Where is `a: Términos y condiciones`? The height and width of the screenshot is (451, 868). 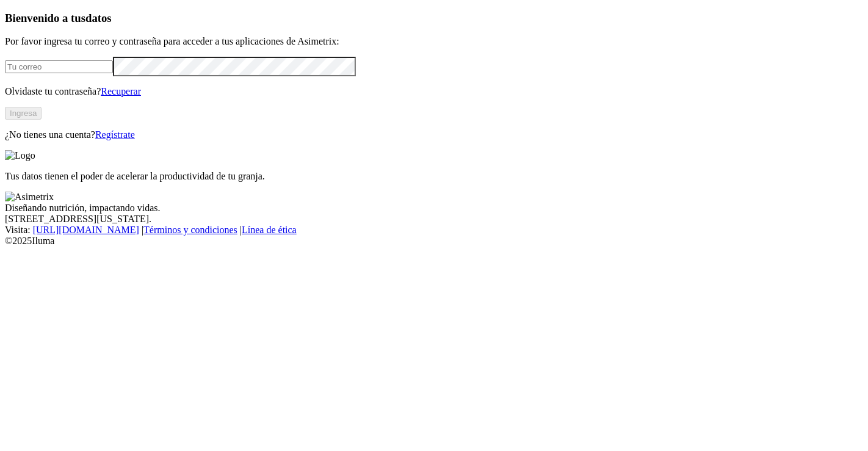 a: Términos y condiciones is located at coordinates (191, 230).